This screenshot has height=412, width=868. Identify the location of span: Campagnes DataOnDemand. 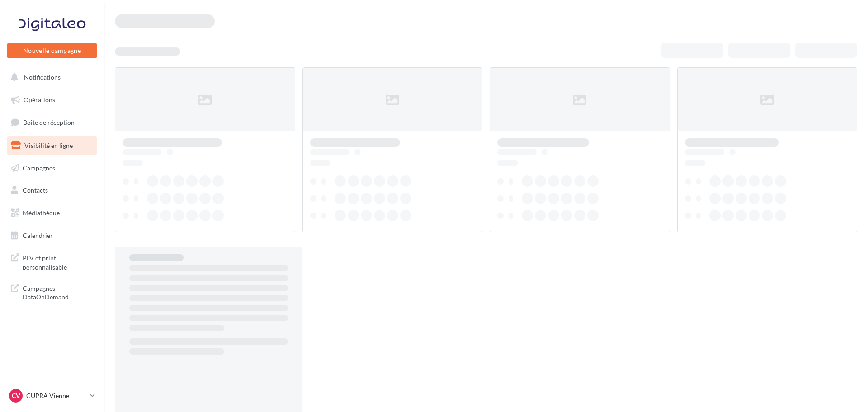
(58, 292).